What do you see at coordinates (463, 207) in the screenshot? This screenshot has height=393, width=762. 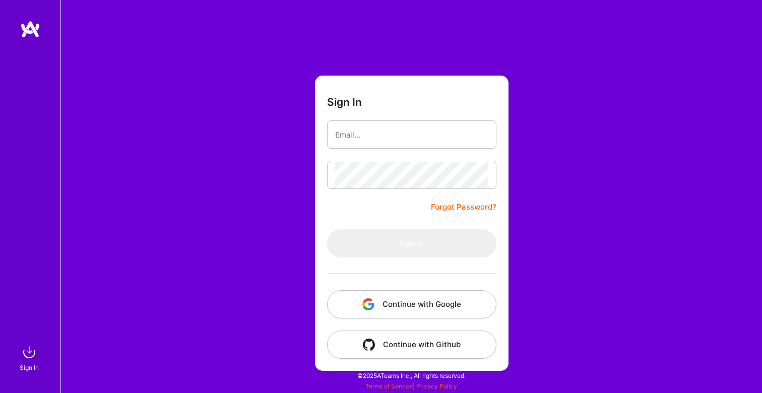 I see `a: Forgot Password?` at bounding box center [463, 207].